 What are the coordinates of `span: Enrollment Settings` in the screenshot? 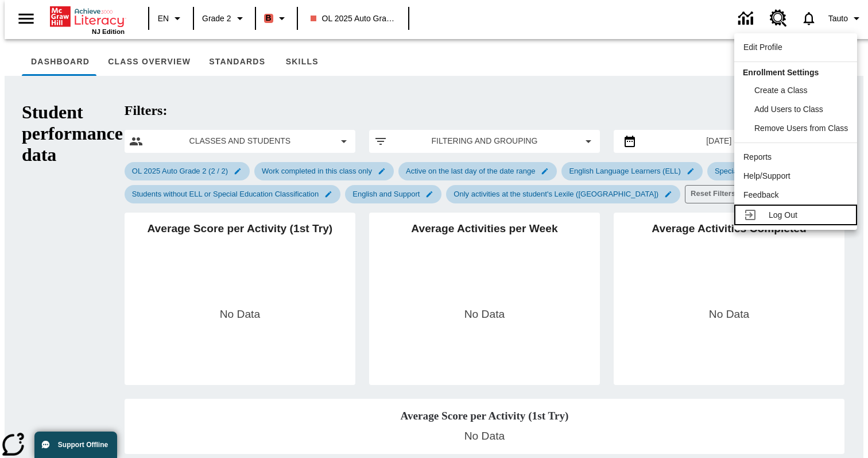 It's located at (780, 73).